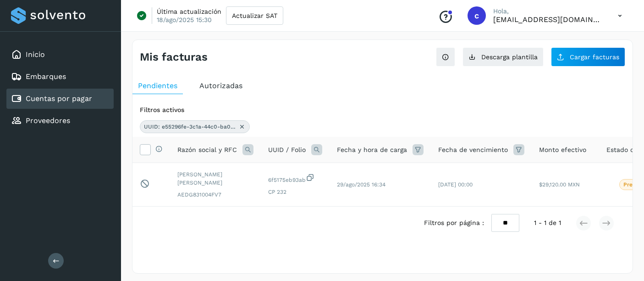  I want to click on a: Descarga plantilla, so click(503, 57).